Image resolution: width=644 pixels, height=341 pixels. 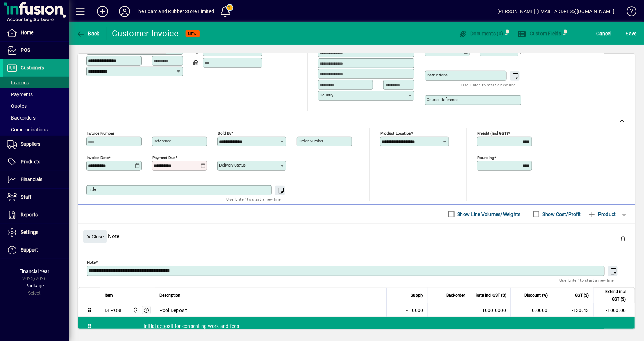 What do you see at coordinates (395, 133) in the screenshot?
I see `mat-label: Product location` at bounding box center [395, 133].